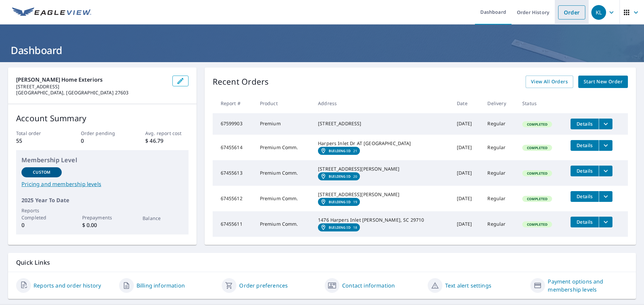  I want to click on th: Report #, so click(233, 103).